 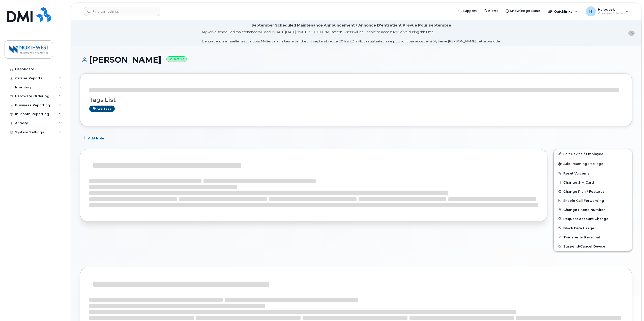 I want to click on a: Edit Device / Employee, so click(x=592, y=154).